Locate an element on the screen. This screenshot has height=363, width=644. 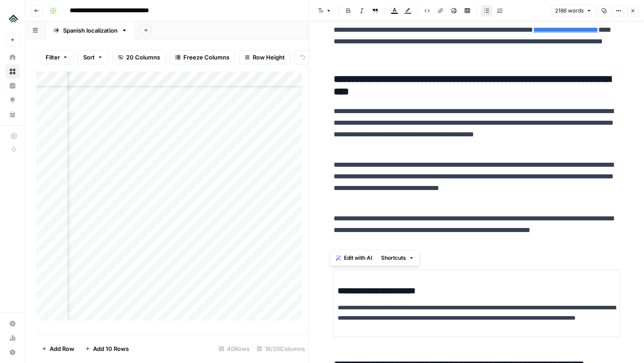
img: website_grey.svg is located at coordinates (18, 27).